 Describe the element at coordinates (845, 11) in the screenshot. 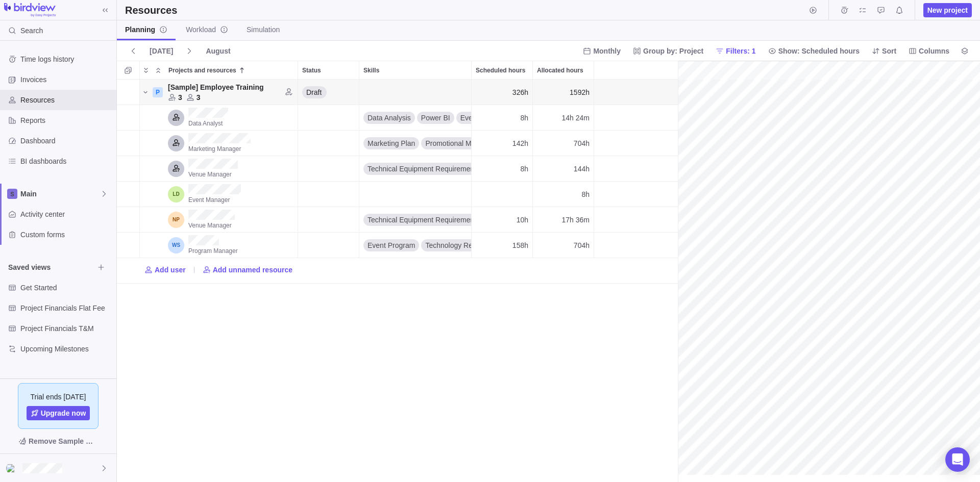

I see `span: Time logs` at that location.